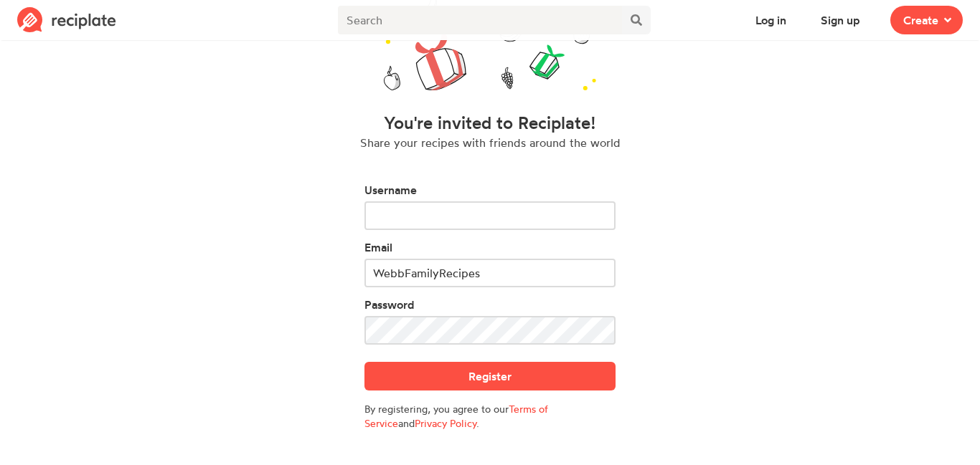 Image resolution: width=980 pixels, height=465 pixels. Describe the element at coordinates (67, 20) in the screenshot. I see `img: Reciplate` at that location.